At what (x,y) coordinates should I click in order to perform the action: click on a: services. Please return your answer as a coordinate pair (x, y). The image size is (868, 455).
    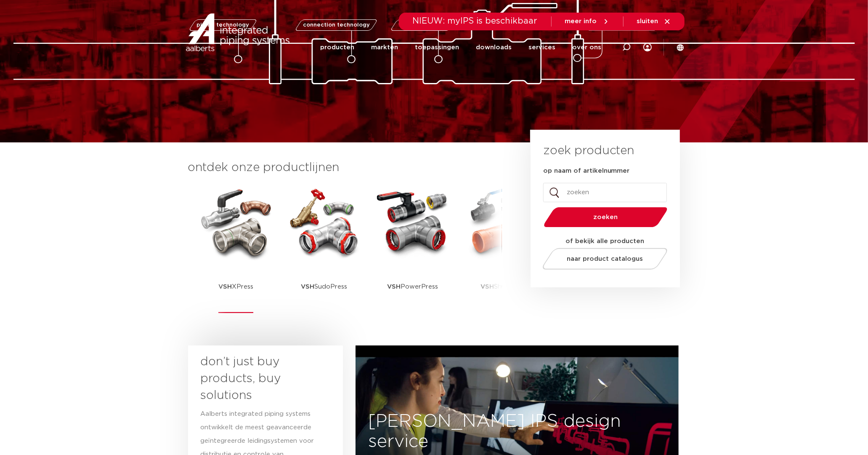
    Looking at the image, I should click on (542, 47).